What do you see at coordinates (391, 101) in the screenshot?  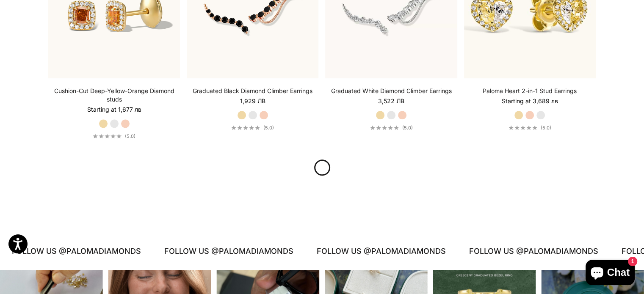 I see `sale-price: 3,522 лв` at bounding box center [391, 101].